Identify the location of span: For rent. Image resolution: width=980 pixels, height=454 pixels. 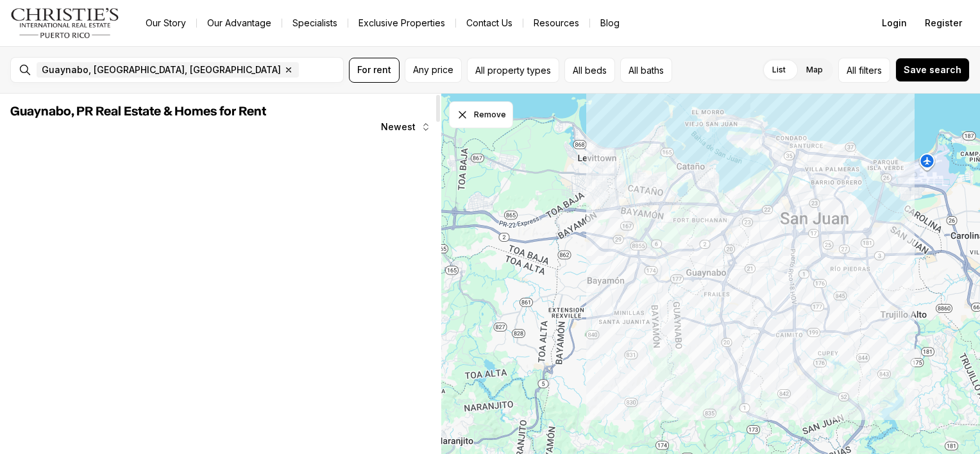
(374, 70).